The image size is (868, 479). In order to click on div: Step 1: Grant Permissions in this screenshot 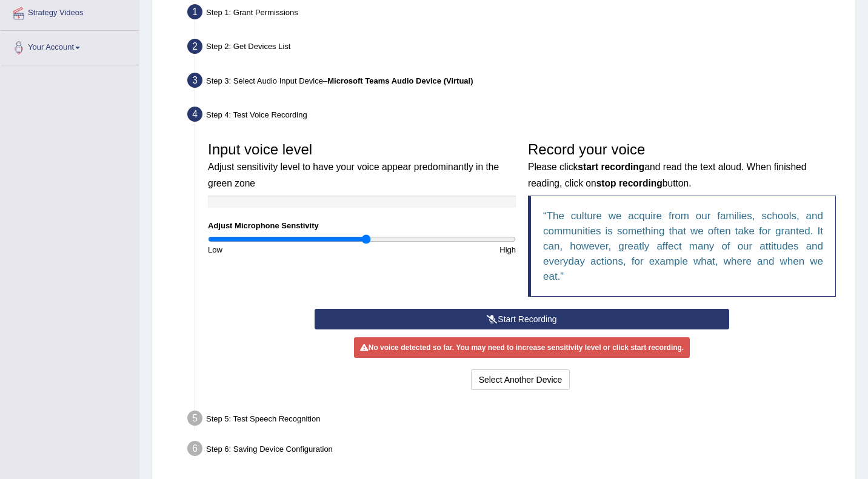, I will do `click(516, 14)`.